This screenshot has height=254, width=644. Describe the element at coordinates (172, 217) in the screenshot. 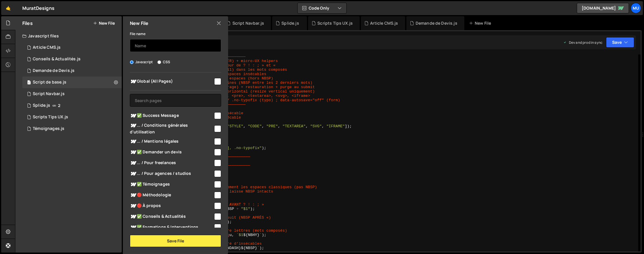

I see `span: ✅ Conseils & Actualités` at that location.